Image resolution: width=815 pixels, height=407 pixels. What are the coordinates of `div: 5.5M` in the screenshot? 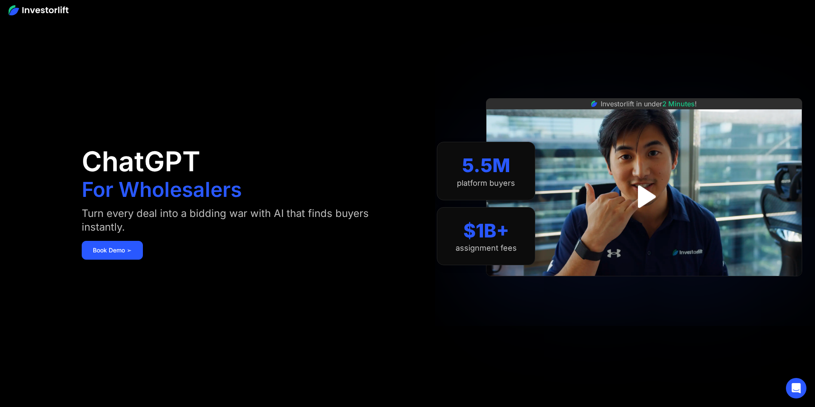 It's located at (486, 165).